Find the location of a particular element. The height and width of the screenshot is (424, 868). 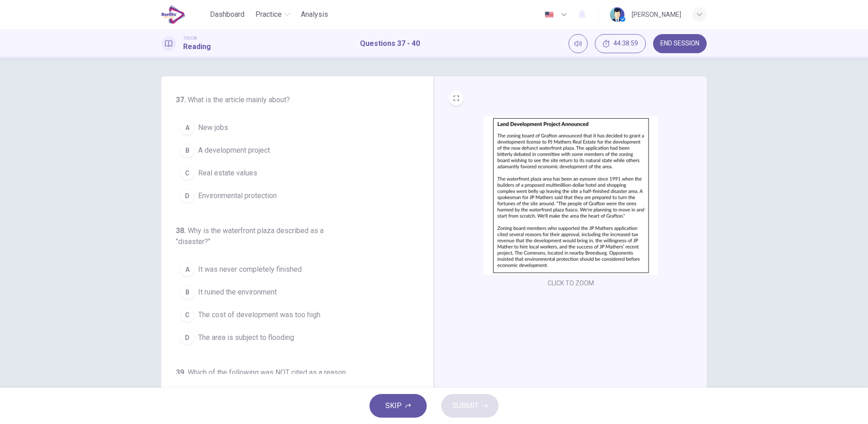

img: Profile picture is located at coordinates (617, 14).